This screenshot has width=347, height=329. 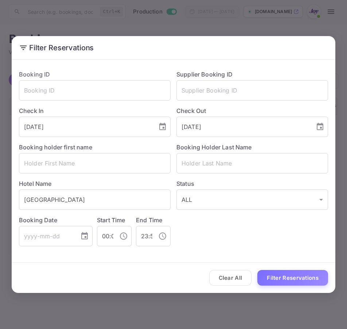 I want to click on label: Check Out, so click(x=252, y=111).